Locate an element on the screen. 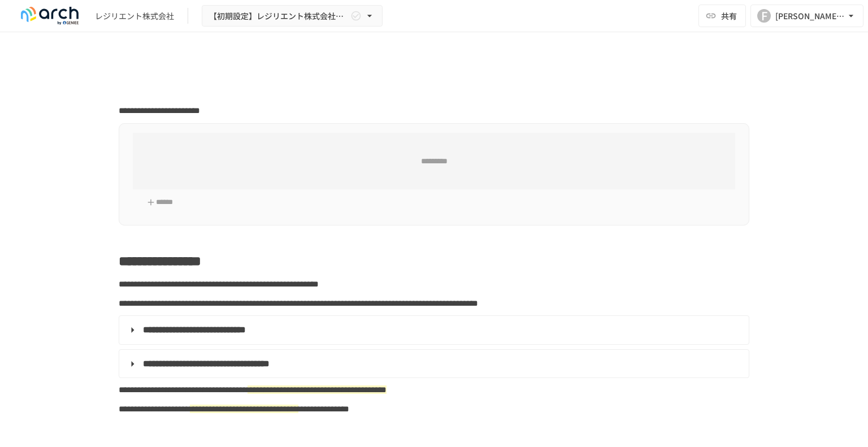  div: F is located at coordinates (764, 16).